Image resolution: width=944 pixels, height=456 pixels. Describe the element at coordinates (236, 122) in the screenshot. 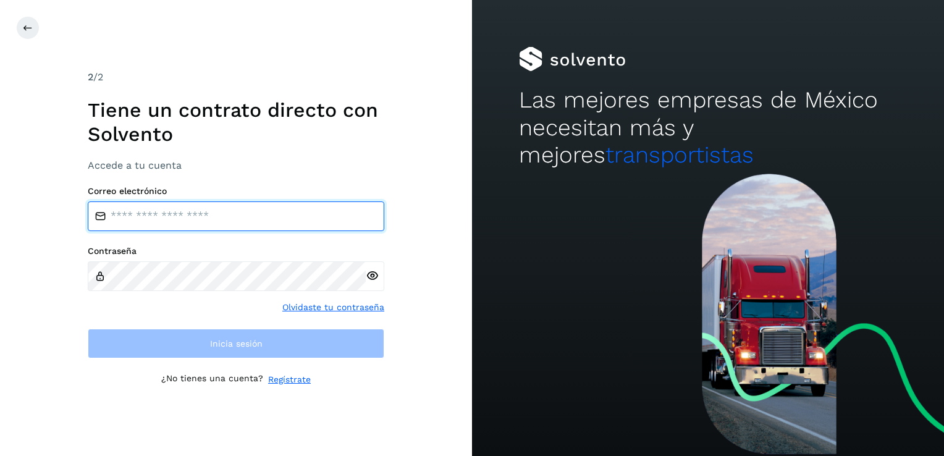

I see `h1: Tiene un contrato directo con Solvento` at that location.